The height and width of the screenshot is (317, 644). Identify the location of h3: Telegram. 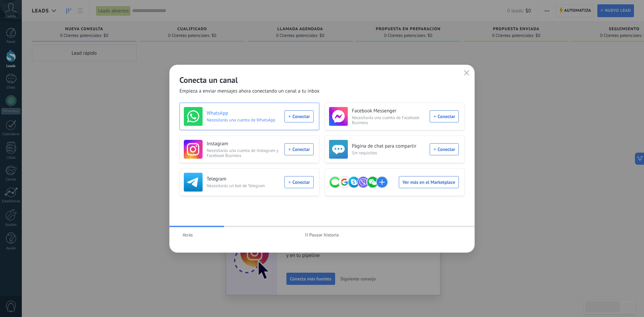
(244, 179).